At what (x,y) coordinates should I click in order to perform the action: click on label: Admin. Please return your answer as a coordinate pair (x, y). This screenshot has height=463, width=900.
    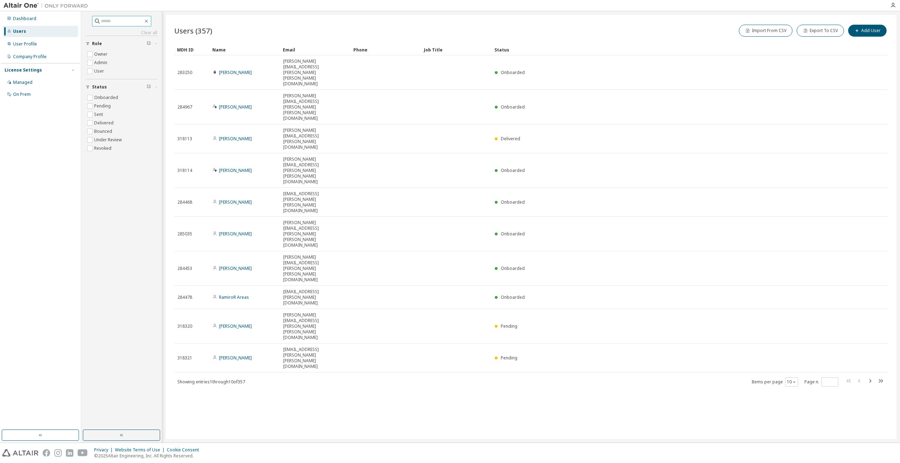
    Looking at the image, I should click on (101, 63).